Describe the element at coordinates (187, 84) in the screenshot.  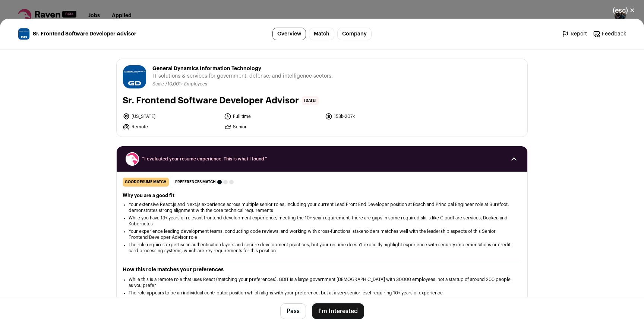
I see `span: 10,001+ Employees` at that location.